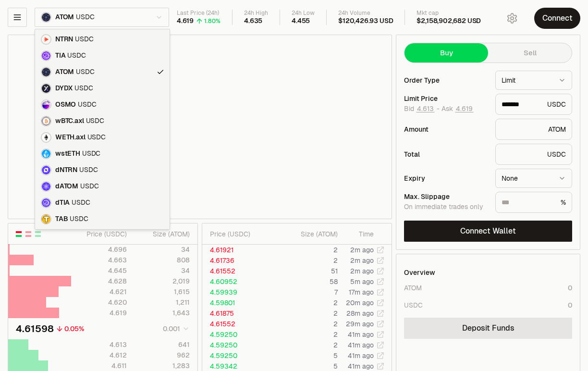 The image size is (588, 371). Describe the element at coordinates (62, 203) in the screenshot. I see `span: dTIA` at that location.